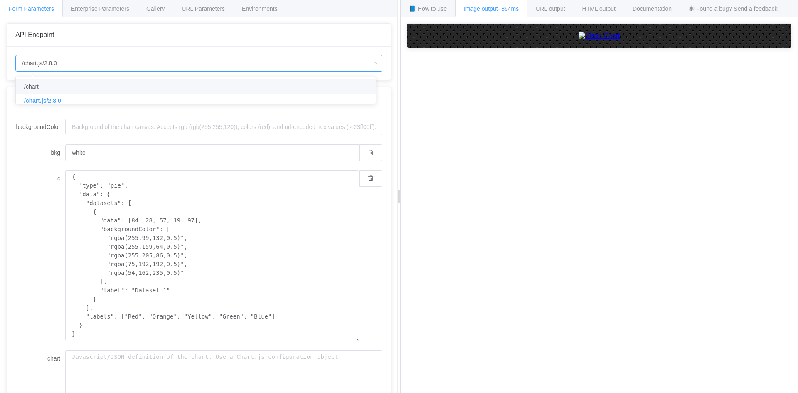 The height and width of the screenshot is (393, 798). Describe the element at coordinates (35, 35) in the screenshot. I see `span: API Endpoint` at that location.